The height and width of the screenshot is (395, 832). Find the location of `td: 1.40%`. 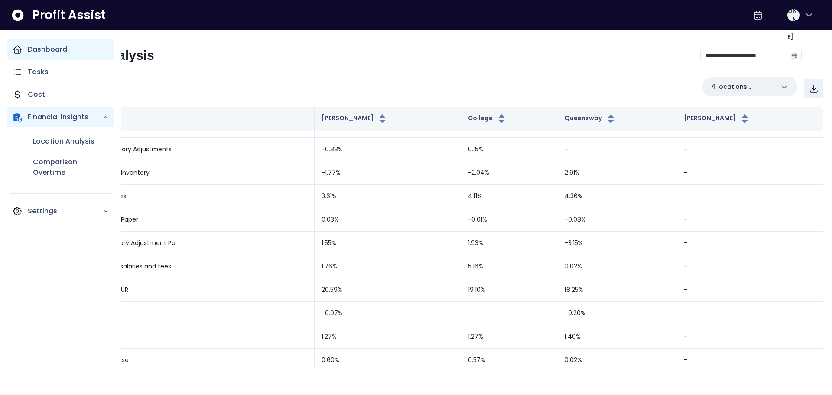

td: 1.40% is located at coordinates (617, 337).